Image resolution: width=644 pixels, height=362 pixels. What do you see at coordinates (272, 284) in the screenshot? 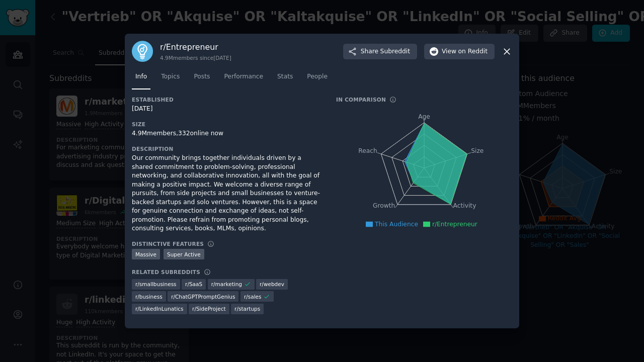
I see `span: r/ webdev` at bounding box center [272, 284].